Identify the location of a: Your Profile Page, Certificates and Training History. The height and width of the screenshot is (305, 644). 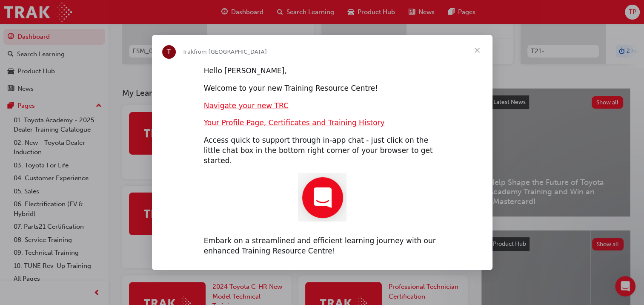
(294, 123).